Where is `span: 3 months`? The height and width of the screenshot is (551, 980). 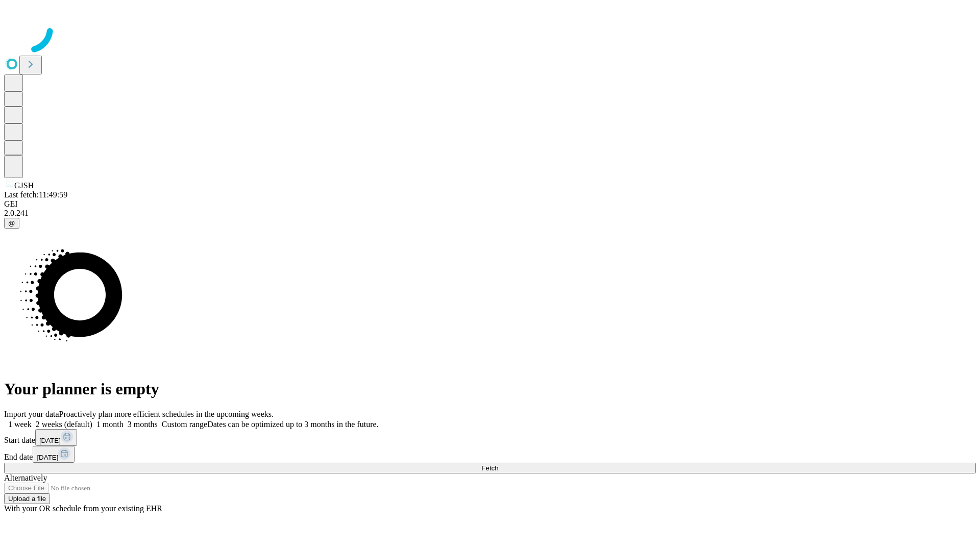
span: 3 months is located at coordinates (143, 424).